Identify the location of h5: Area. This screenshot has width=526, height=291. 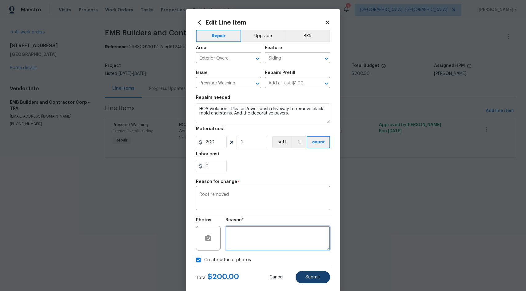
(201, 48).